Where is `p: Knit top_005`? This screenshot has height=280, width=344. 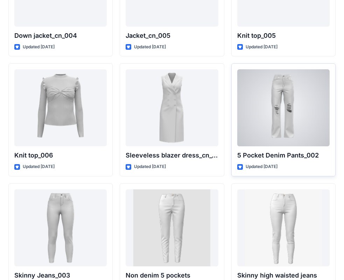 p: Knit top_005 is located at coordinates (284, 36).